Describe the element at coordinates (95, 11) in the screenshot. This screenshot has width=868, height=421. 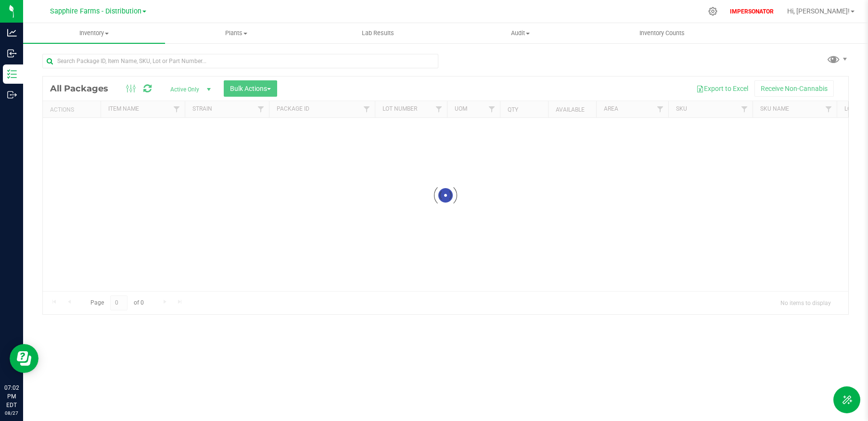
I see `span: Sapphire Farms - Distribution` at that location.